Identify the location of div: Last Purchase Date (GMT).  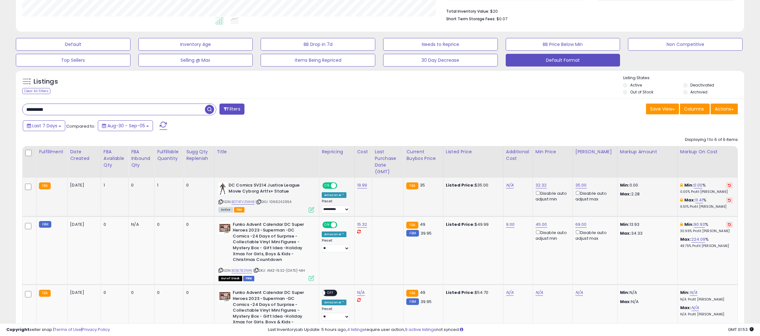
(387, 162).